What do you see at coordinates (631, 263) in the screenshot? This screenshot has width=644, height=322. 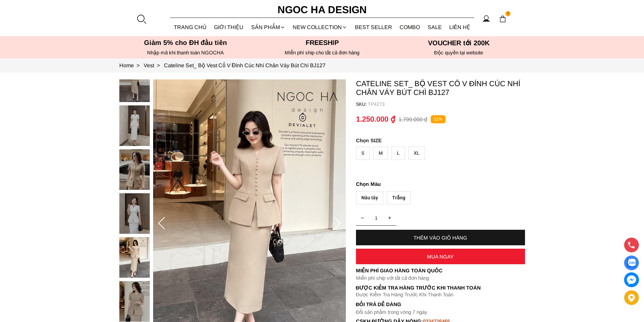 I see `img: Display image` at bounding box center [631, 263].